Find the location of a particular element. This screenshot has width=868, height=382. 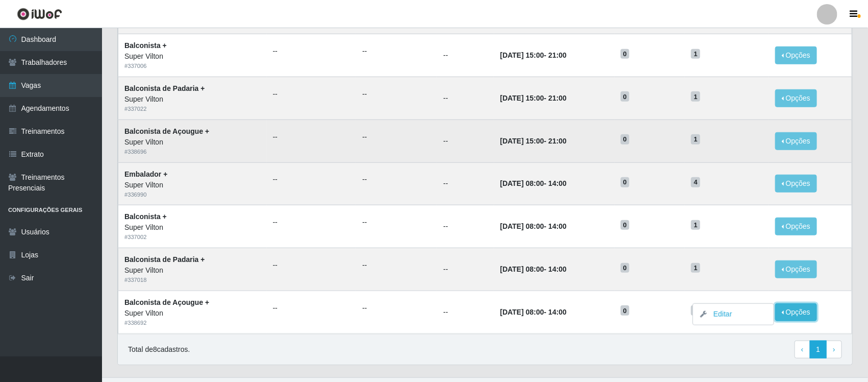

a: Next is located at coordinates (834, 350).